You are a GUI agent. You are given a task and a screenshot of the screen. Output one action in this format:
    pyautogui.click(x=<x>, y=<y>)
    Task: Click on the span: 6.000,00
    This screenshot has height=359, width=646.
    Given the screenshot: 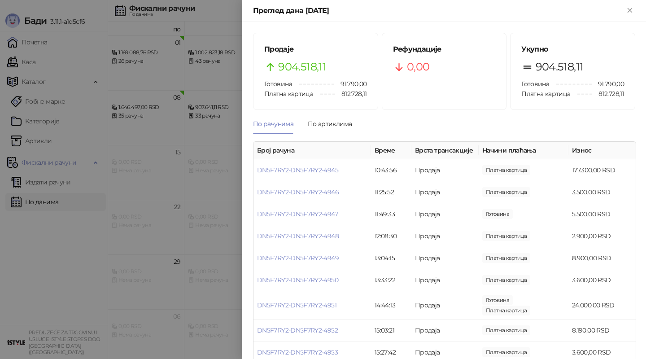 What is the action you would take?
    pyautogui.click(x=497, y=300)
    